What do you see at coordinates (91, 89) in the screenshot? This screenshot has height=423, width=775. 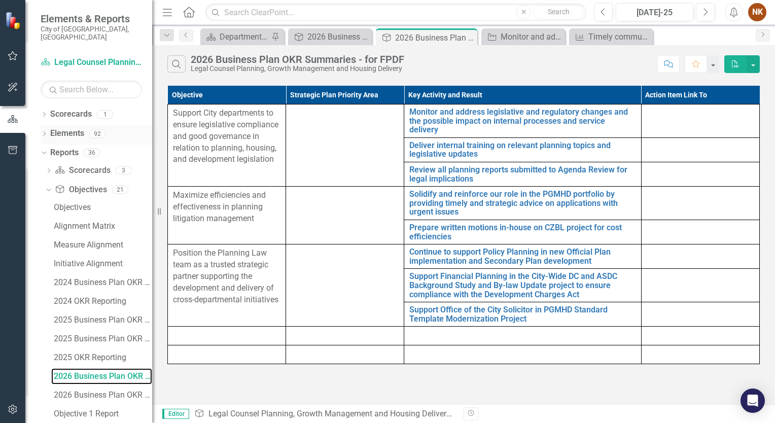 I see `input: Search Below...` at bounding box center [91, 89].